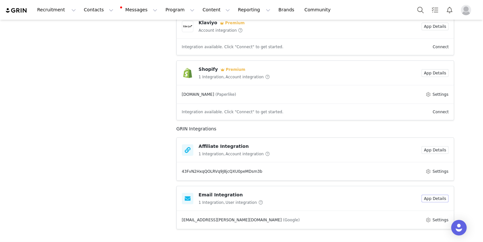 This screenshot has height=242, width=483. I want to click on button: Program, so click(180, 10).